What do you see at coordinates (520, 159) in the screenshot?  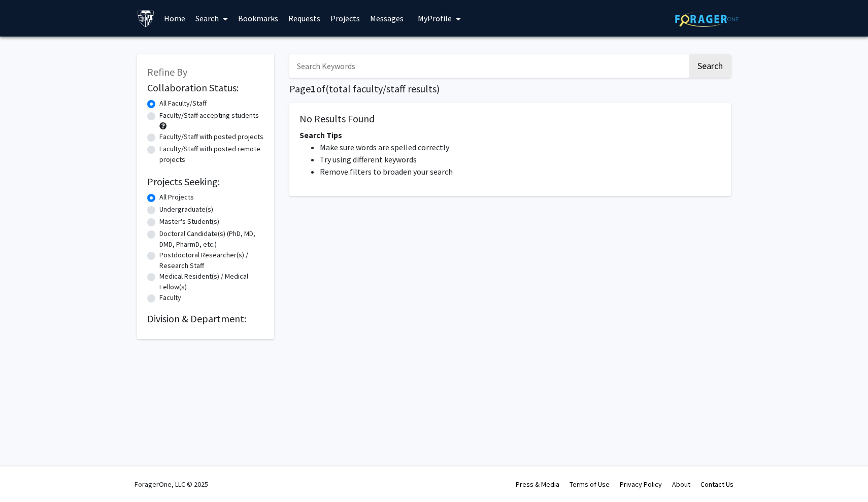 I see `li: Try using different keywords` at bounding box center [520, 159].